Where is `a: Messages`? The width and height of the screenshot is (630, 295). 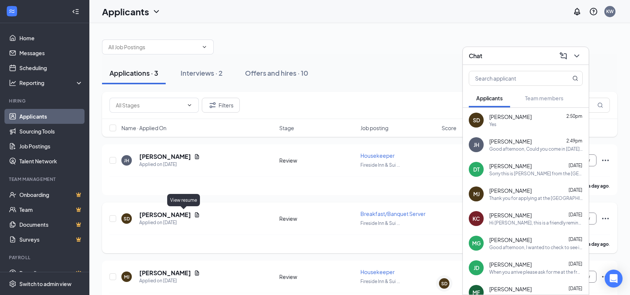
a: Messages is located at coordinates (51, 53).